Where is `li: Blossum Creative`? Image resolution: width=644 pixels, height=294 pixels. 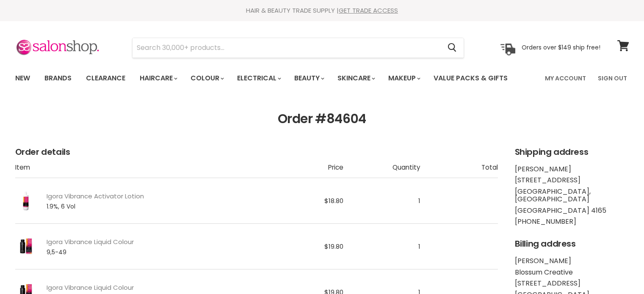 li: Blossum Creative is located at coordinates (572, 273).